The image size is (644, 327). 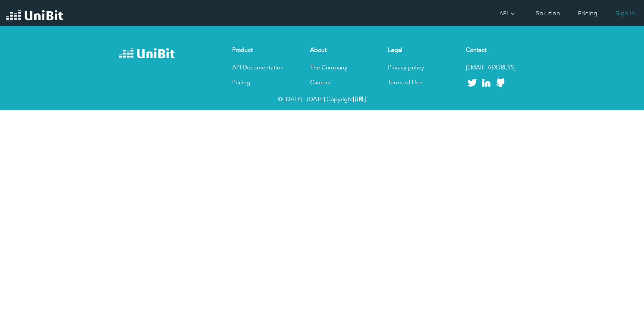 I want to click on img: logo-white.b5ed765.png, so click(x=147, y=54).